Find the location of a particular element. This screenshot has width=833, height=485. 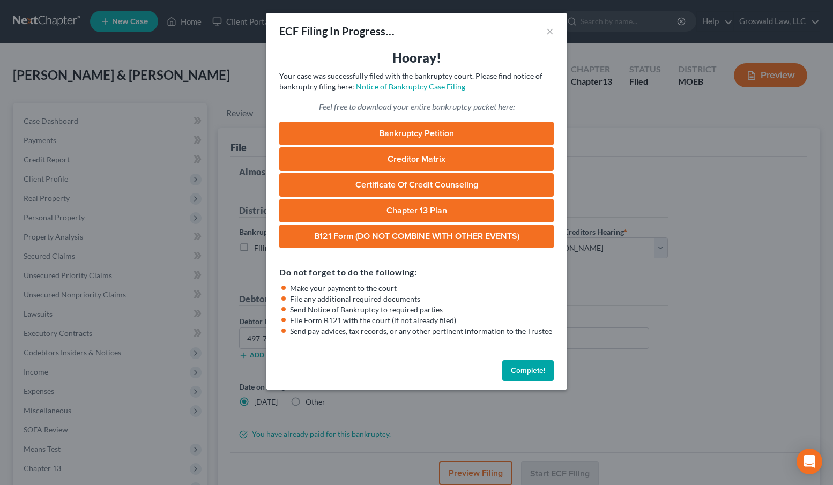

li: File any additional required documents is located at coordinates (422, 299).